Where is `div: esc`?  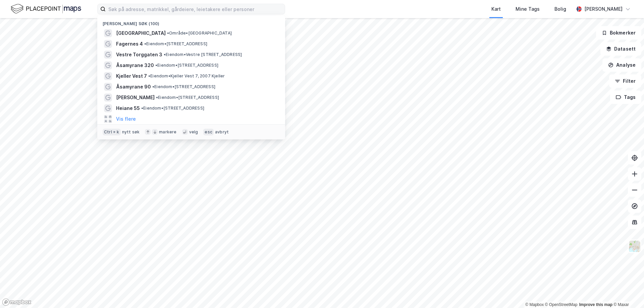
div: esc is located at coordinates (208, 132).